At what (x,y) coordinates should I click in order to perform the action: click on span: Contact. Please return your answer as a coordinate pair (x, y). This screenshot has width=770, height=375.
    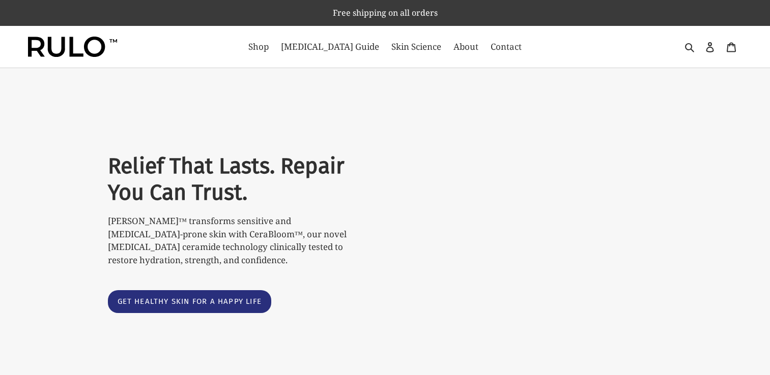
    Looking at the image, I should click on (506, 47).